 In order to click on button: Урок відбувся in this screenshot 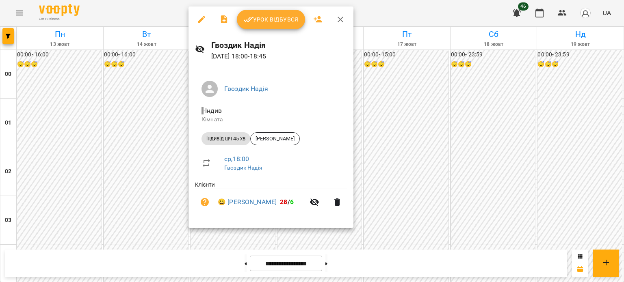, I will do `click(271, 20)`.